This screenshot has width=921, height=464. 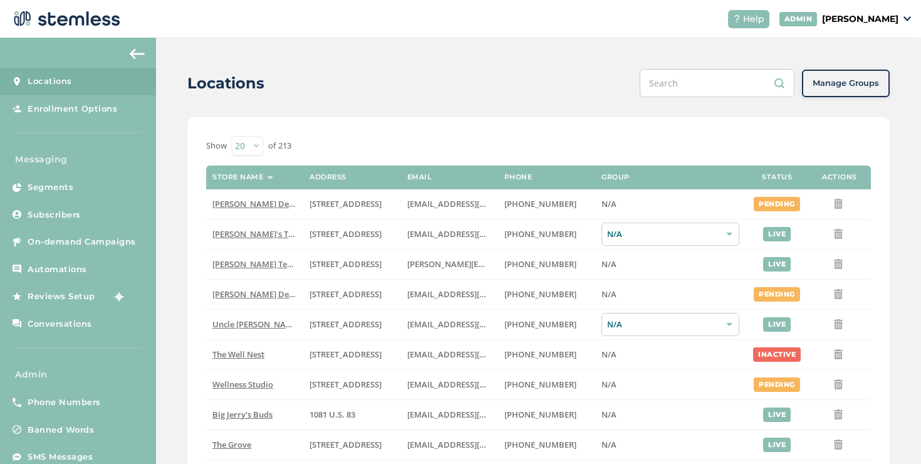 I want to click on label: (907) 330-7833, so click(x=546, y=324).